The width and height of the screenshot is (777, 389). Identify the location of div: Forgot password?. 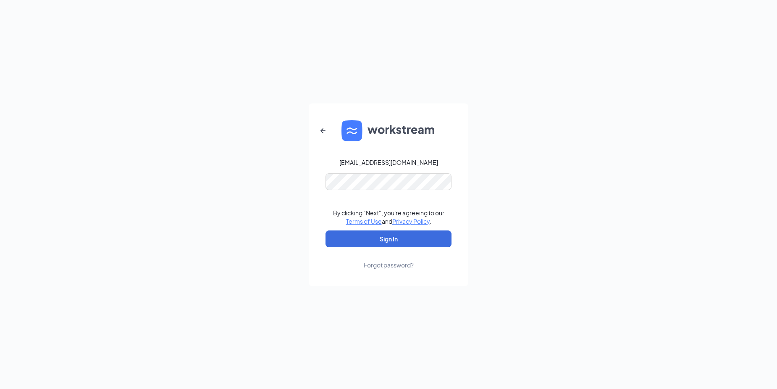
(389, 265).